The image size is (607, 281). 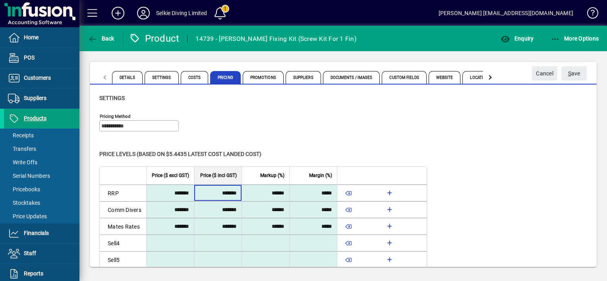 I want to click on span: Price Updates, so click(x=27, y=216).